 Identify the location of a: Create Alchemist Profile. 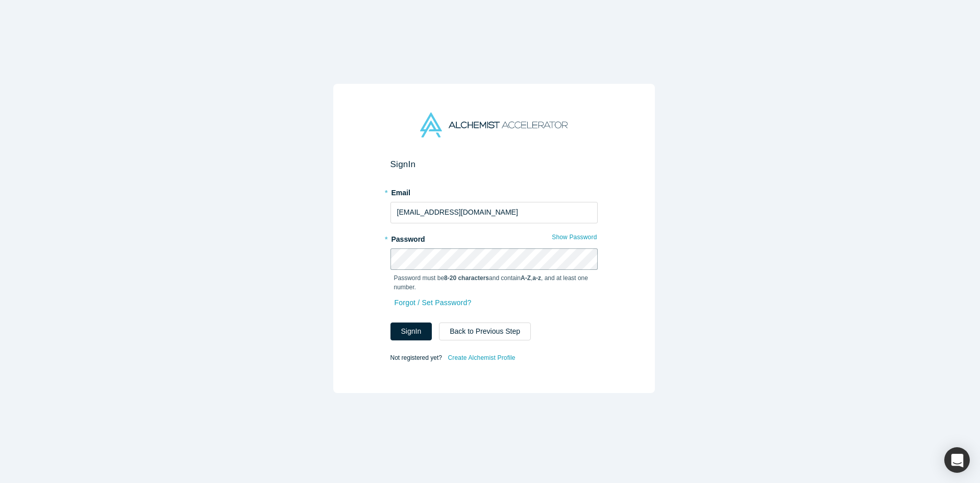
(481, 358).